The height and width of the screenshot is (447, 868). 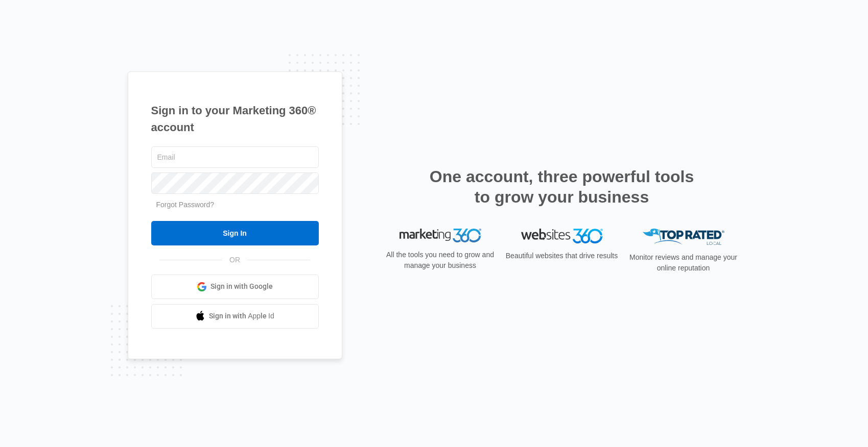 What do you see at coordinates (242, 287) in the screenshot?
I see `span: Sign in with Google` at bounding box center [242, 287].